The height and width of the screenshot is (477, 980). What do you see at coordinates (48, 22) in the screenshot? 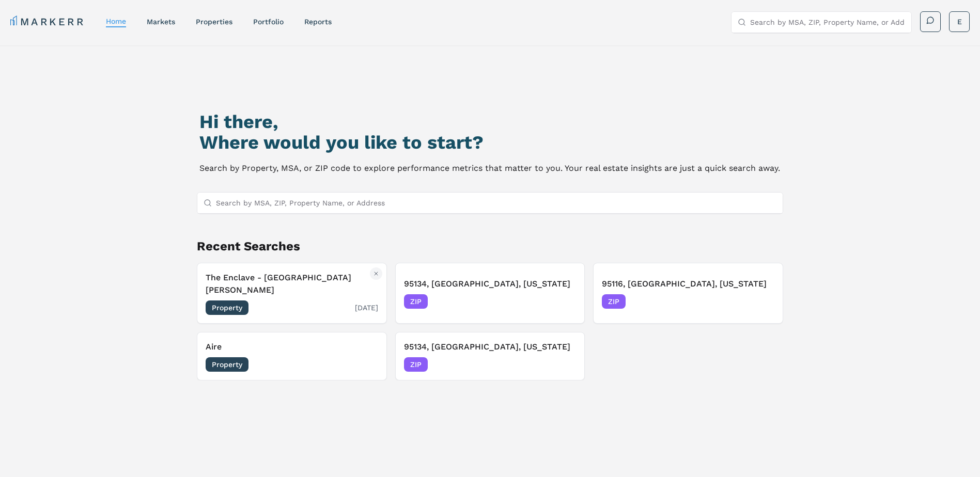
I see `a: MARKERR` at bounding box center [48, 22].